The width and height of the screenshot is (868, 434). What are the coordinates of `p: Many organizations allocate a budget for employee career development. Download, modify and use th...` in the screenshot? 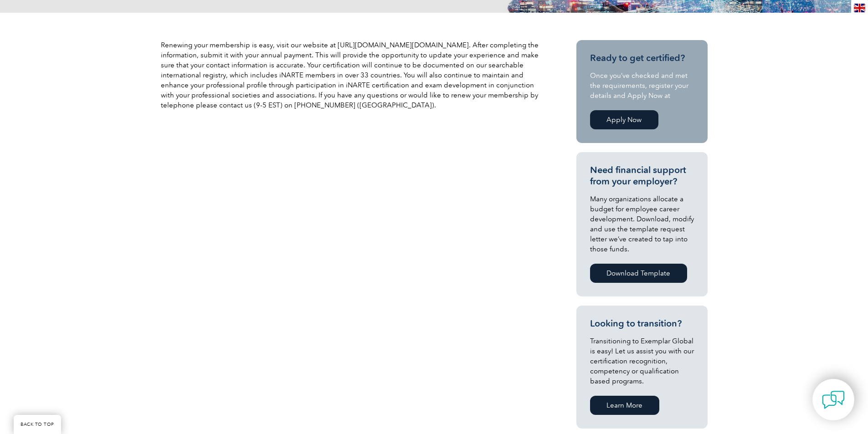 It's located at (642, 224).